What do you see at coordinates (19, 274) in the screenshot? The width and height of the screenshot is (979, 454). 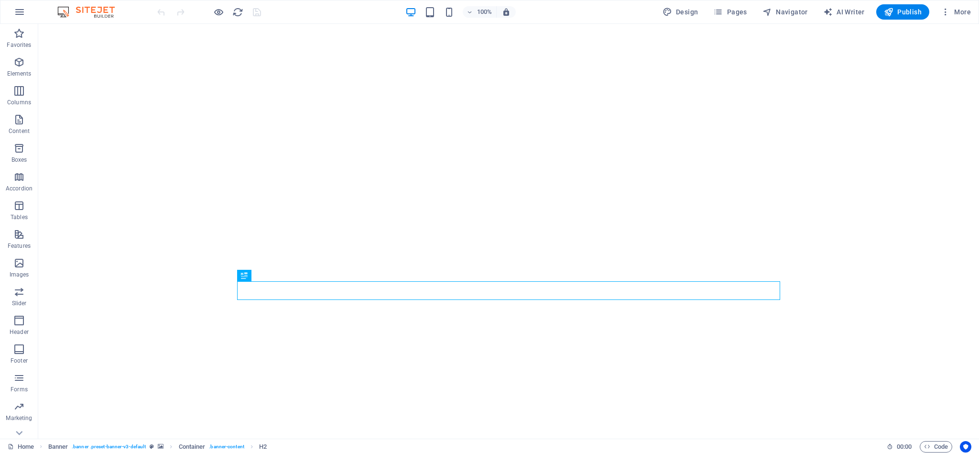 I see `p: Images` at bounding box center [19, 274].